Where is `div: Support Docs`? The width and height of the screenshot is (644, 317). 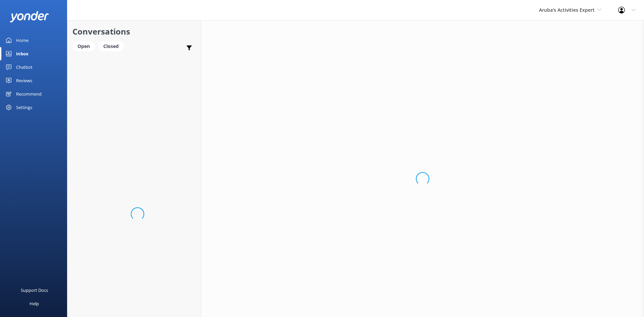
div: Support Docs is located at coordinates (34, 290).